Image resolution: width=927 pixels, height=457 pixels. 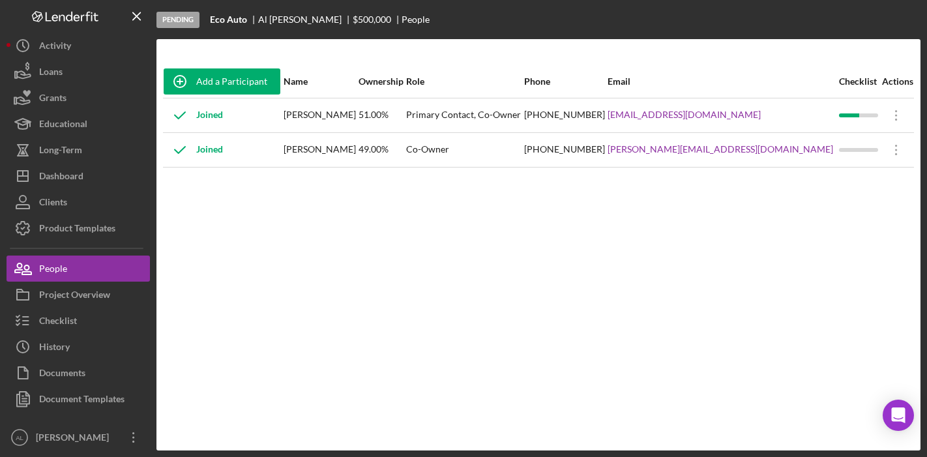 What do you see at coordinates (78, 295) in the screenshot?
I see `button: Project Overview` at bounding box center [78, 295].